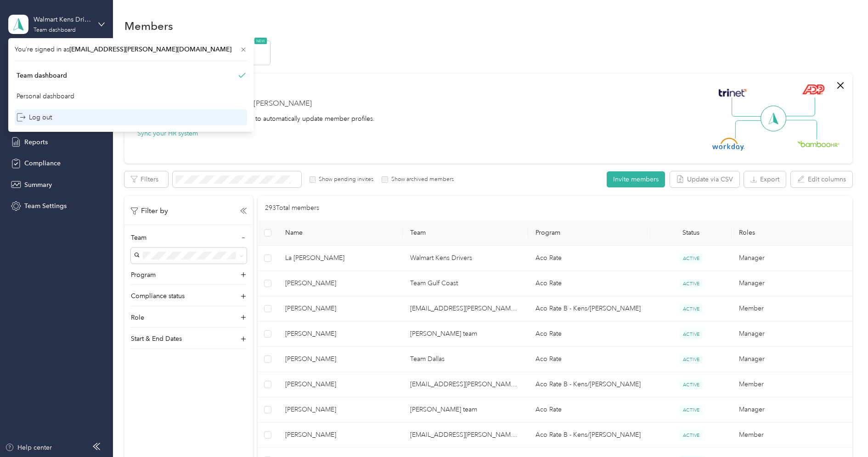 This screenshot has height=457, width=868. I want to click on img: Line Right Down, so click(801, 129).